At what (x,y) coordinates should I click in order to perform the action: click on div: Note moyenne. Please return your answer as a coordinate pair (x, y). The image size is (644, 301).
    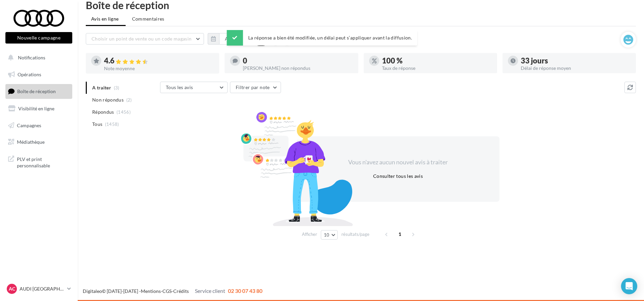
    Looking at the image, I should click on (159, 69).